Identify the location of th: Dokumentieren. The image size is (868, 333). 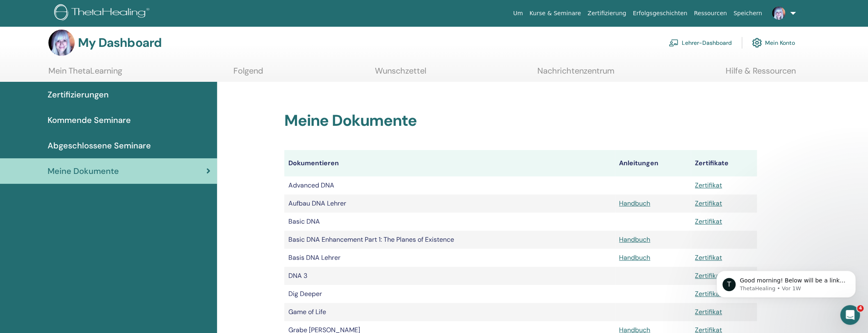
(449, 163).